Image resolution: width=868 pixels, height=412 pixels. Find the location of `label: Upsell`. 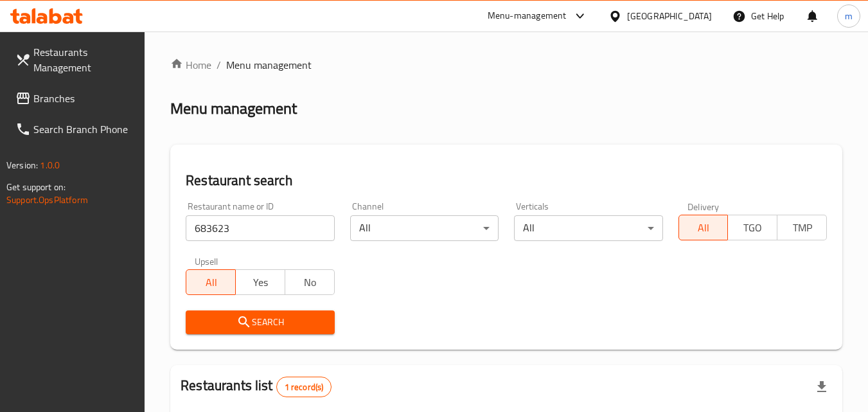

label: Upsell is located at coordinates (206, 261).